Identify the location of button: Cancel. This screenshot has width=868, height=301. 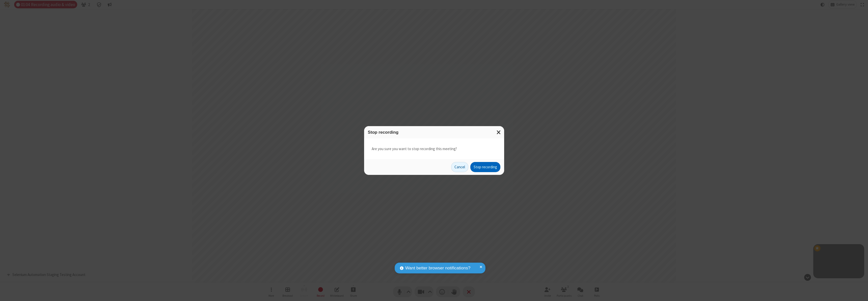
(460, 167).